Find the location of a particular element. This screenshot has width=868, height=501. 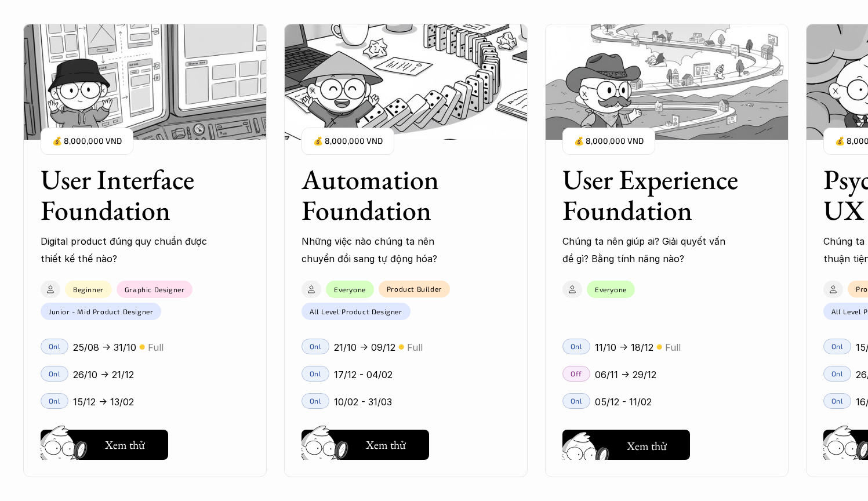

p: Chúng ta nên giúp ai? Giải quyết vấn đề gì? Bằng tính năng nào? is located at coordinates (646, 250).